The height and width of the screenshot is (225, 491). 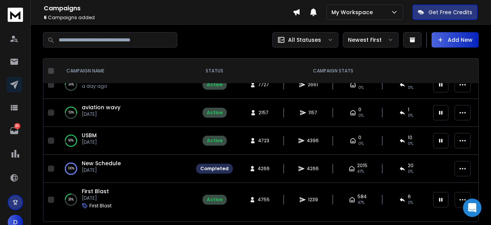 What do you see at coordinates (472, 208) in the screenshot?
I see `div: Open Intercom Messenger` at bounding box center [472, 208].